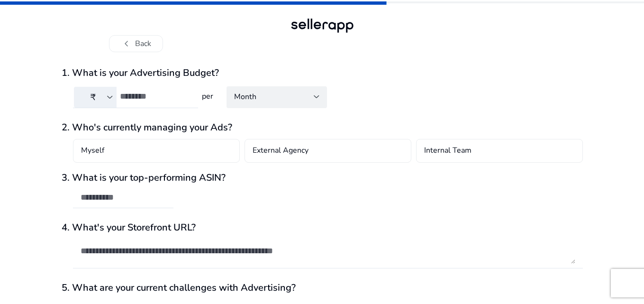 The width and height of the screenshot is (644, 304). Describe the element at coordinates (322, 178) in the screenshot. I see `h3: 3. What is your top-performing ASIN?` at that location.